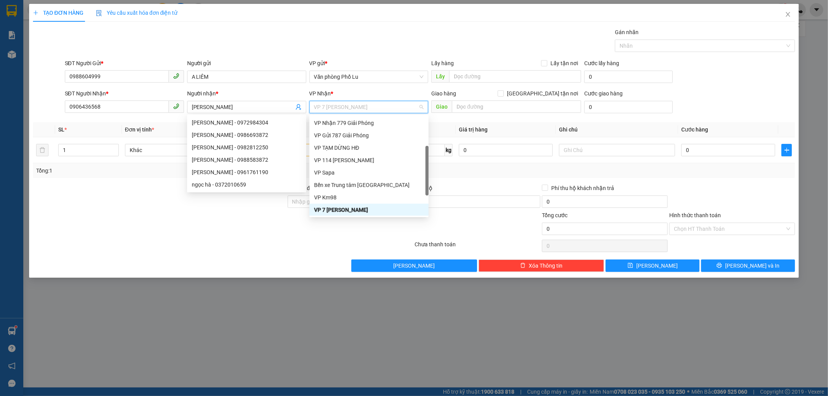 The image size is (828, 396). I want to click on span: Lấy, so click(440, 76).